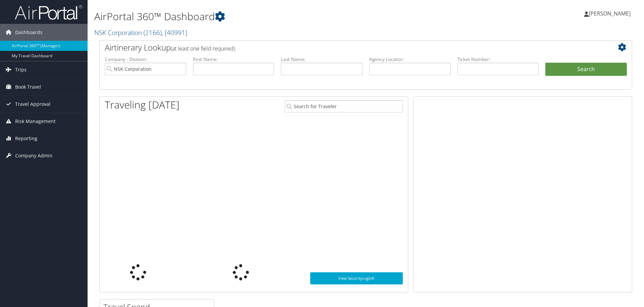  I want to click on img: airportal-logo.png, so click(48, 12).